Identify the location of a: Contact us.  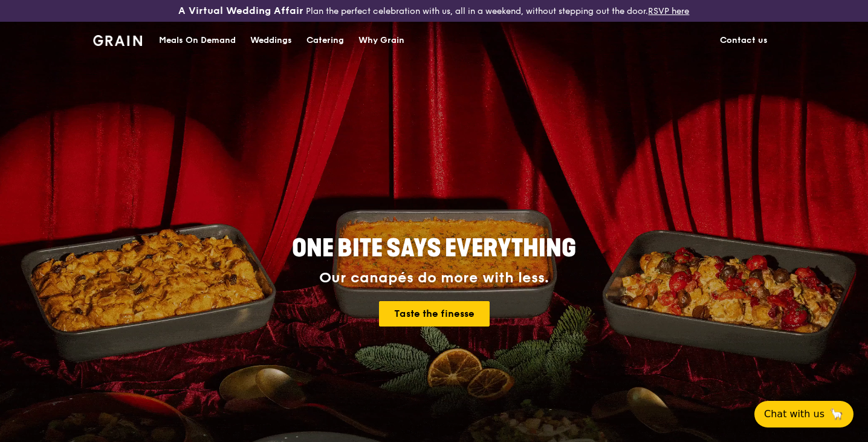
(743, 41).